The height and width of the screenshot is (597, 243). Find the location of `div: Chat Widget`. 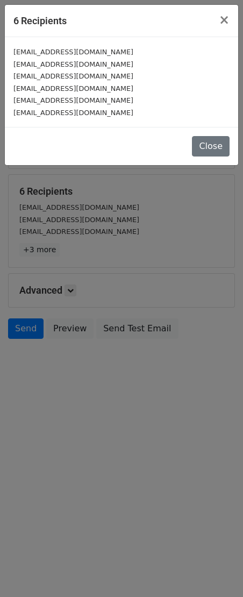

div: Chat Widget is located at coordinates (216, 571).